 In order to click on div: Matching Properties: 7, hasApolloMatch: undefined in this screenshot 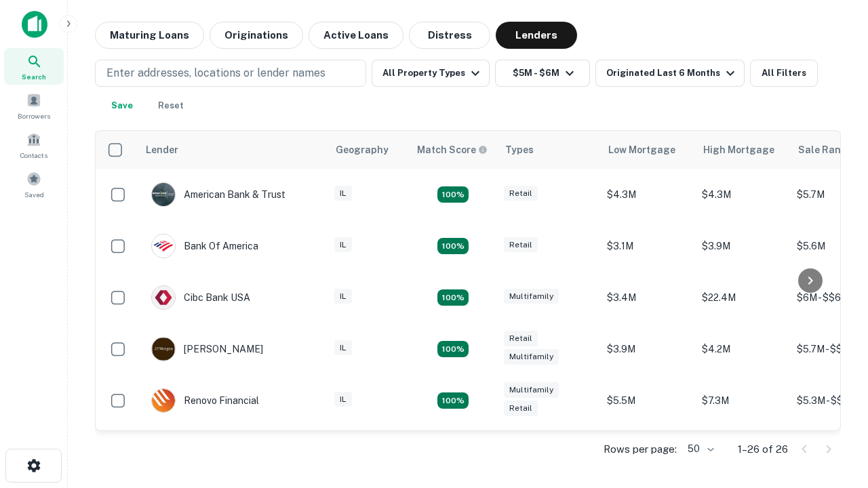, I will do `click(453, 195)`.